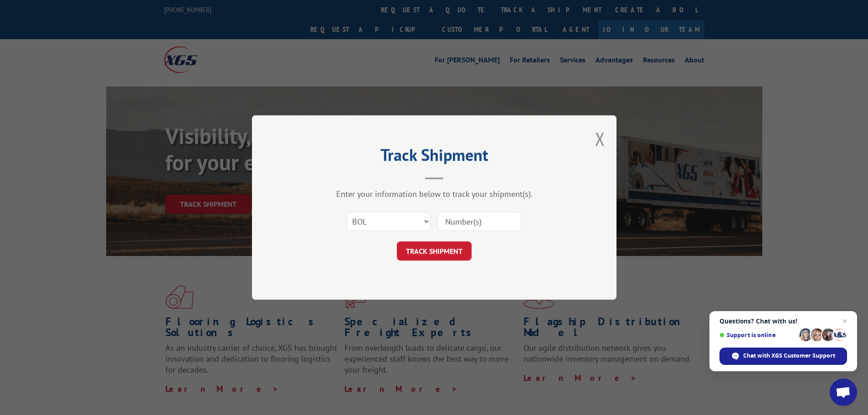 This screenshot has width=868, height=415. What do you see at coordinates (844, 392) in the screenshot?
I see `div: Open chat` at bounding box center [844, 392].